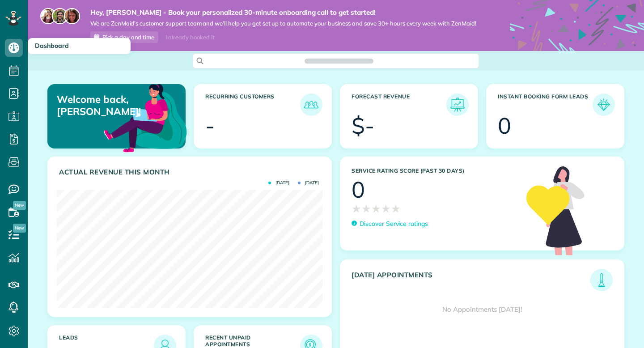 The height and width of the screenshot is (348, 644). Describe the element at coordinates (390, 224) in the screenshot. I see `a: Discover Service ratings` at that location.